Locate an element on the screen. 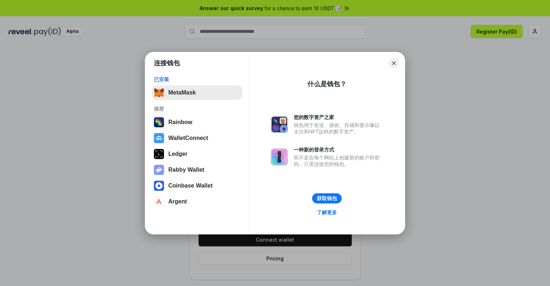  button: Argent is located at coordinates (197, 202).